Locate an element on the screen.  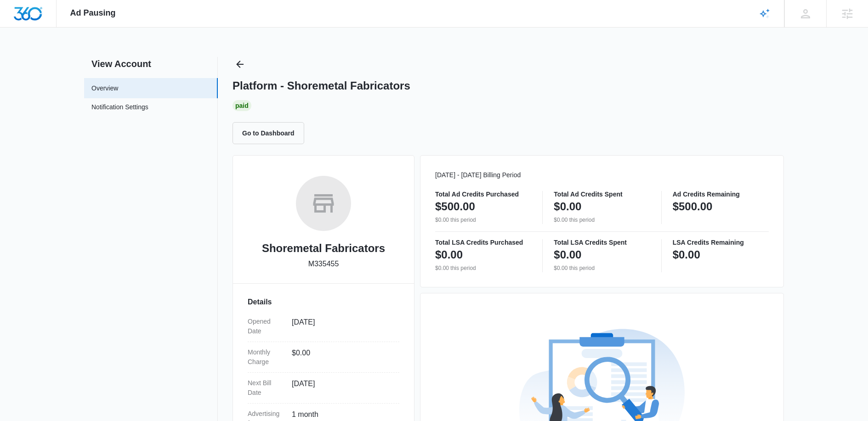
dt: Next Bill Date is located at coordinates (266, 388).